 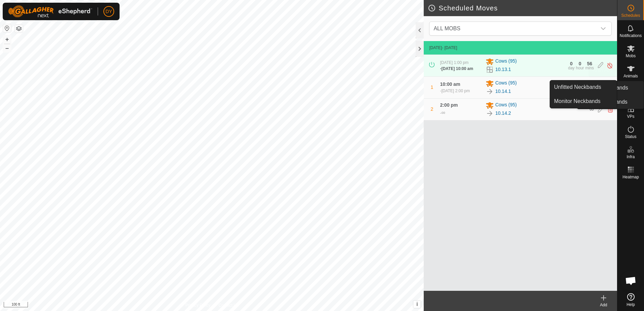 What do you see at coordinates (631, 117) in the screenshot?
I see `span: VPs` at bounding box center [631, 117].